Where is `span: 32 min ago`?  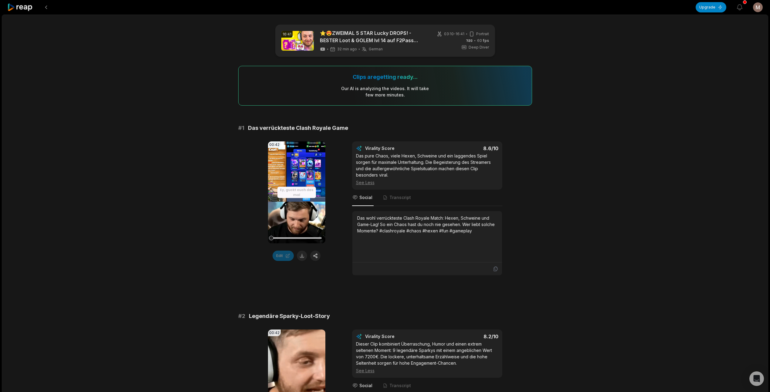
span: 32 min ago is located at coordinates (347, 49).